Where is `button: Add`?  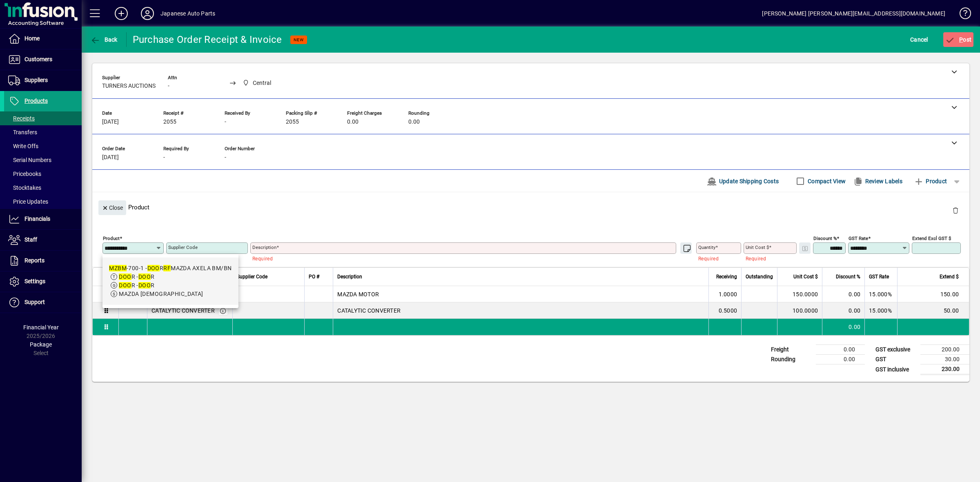
button: Add is located at coordinates (121, 14).